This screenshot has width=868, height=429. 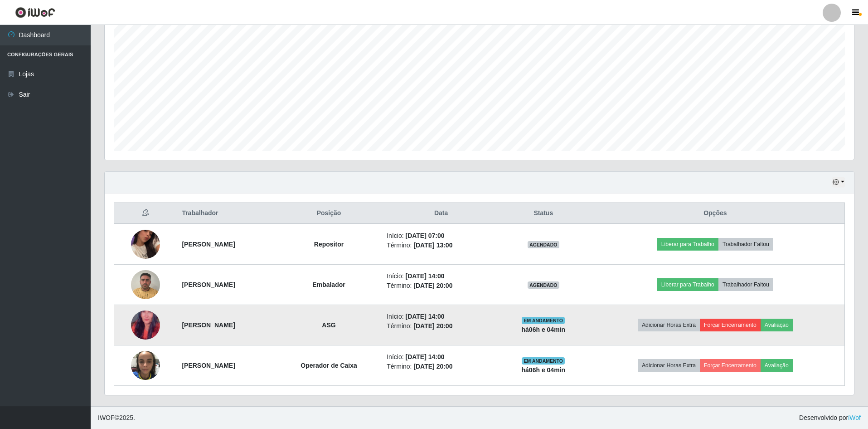 I want to click on img: CoreUI Logo, so click(x=35, y=12).